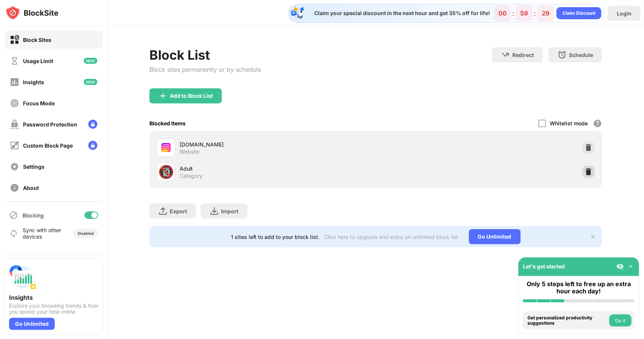 The height and width of the screenshot is (339, 644). What do you see at coordinates (34, 167) in the screenshot?
I see `div: Settings` at bounding box center [34, 167].